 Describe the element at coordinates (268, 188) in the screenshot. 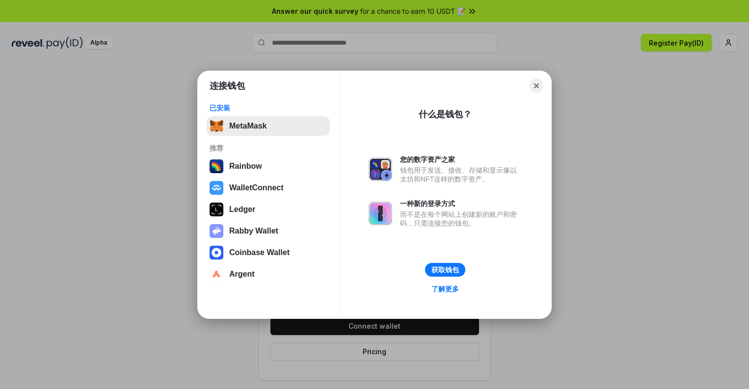

I see `button: WalletConnect` at that location.